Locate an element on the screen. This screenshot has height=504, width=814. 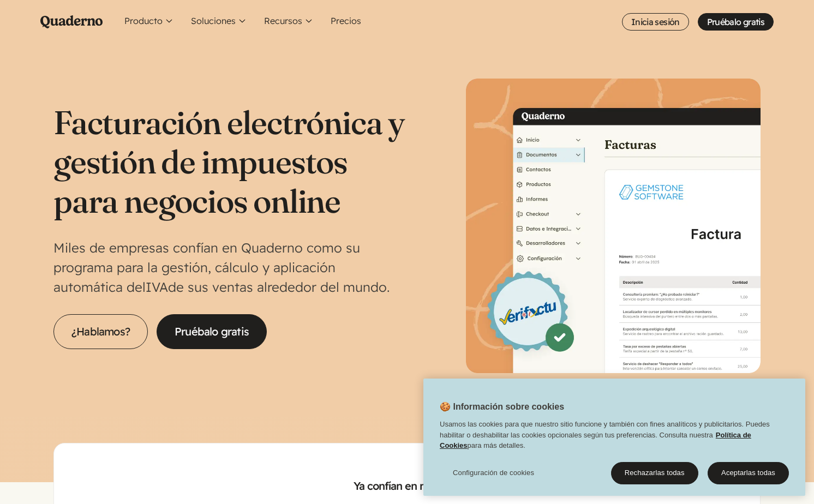
div: Cookie banner is located at coordinates (615, 437).